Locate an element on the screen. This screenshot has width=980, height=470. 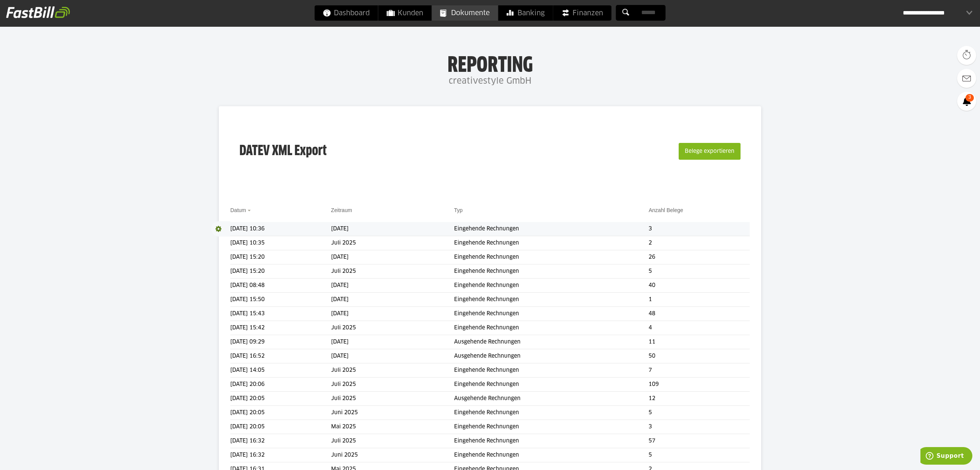
img: fastbill_logo_white.png is located at coordinates (38, 13).